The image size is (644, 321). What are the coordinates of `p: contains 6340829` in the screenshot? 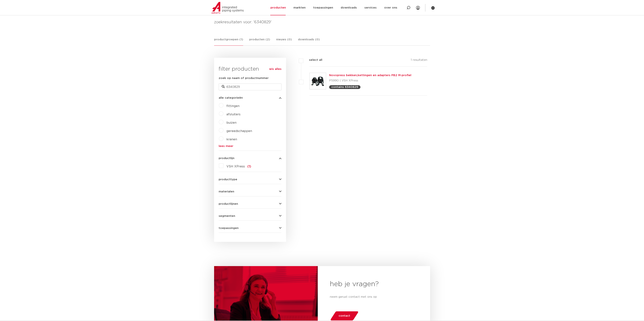 It's located at (345, 87).